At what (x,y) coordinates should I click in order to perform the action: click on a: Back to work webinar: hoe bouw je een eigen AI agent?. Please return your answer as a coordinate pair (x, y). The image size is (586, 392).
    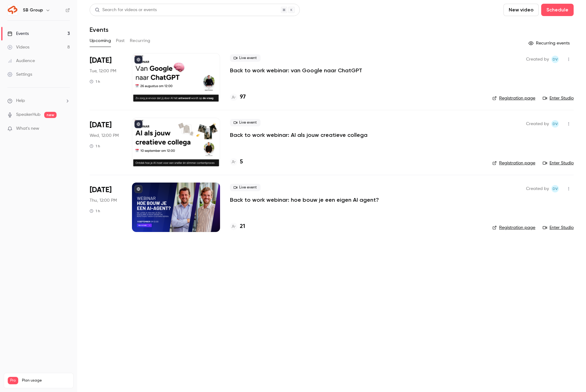
    Looking at the image, I should click on (305, 200).